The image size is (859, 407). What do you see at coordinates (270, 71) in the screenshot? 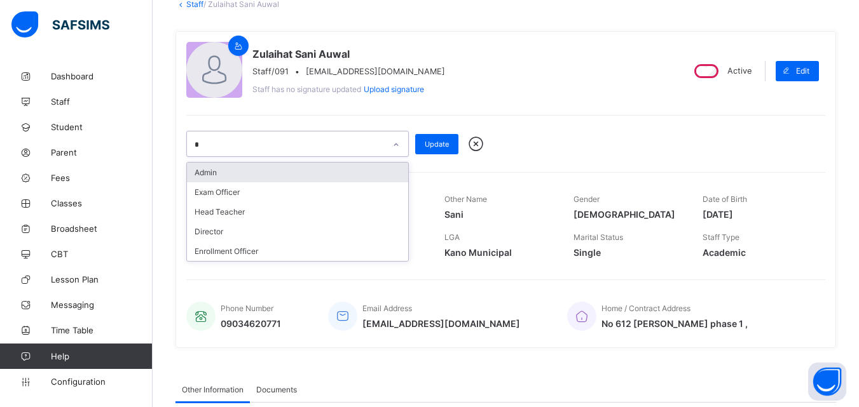
I see `span: Staff/091` at bounding box center [270, 71].